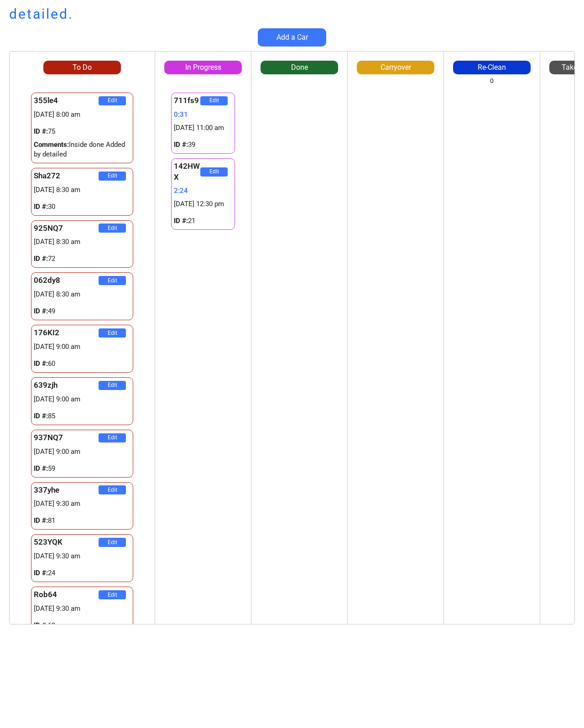 The width and height of the screenshot is (584, 728). I want to click on div: 39, so click(203, 144).